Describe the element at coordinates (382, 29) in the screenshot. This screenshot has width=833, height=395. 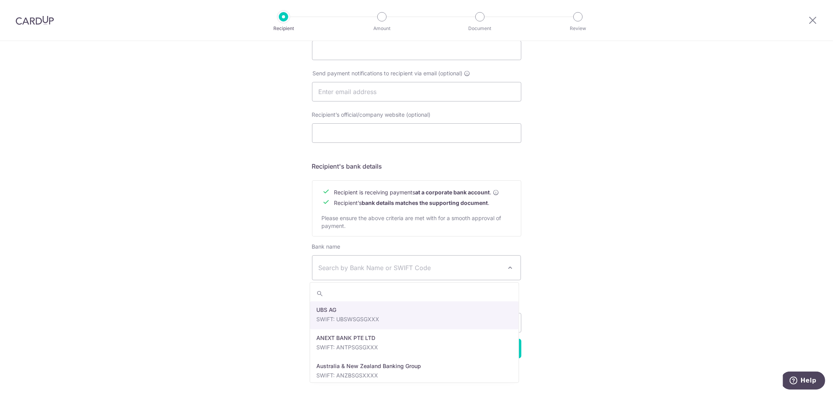
I see `p: Amount` at that location.